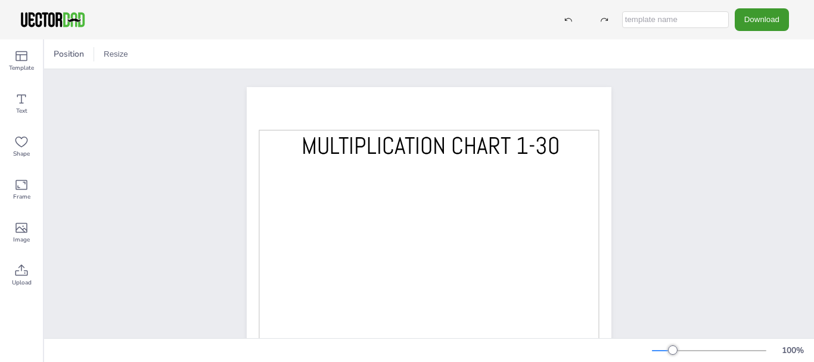  What do you see at coordinates (21, 68) in the screenshot?
I see `span: Template` at bounding box center [21, 68].